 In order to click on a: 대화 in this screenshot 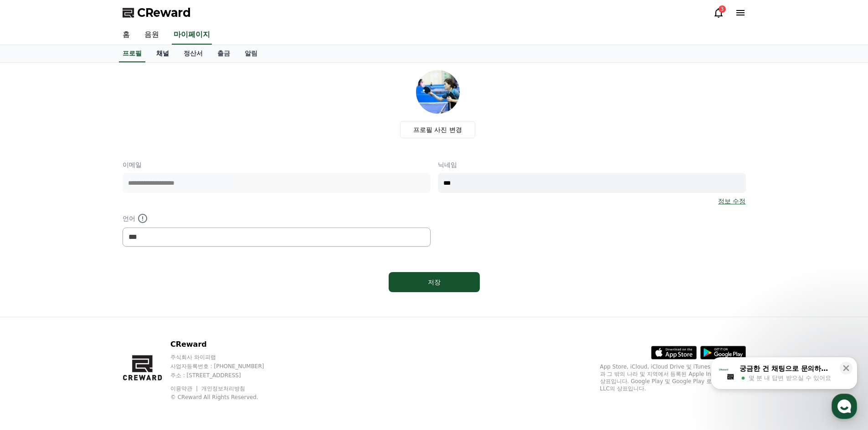, I will do `click(89, 300)`.